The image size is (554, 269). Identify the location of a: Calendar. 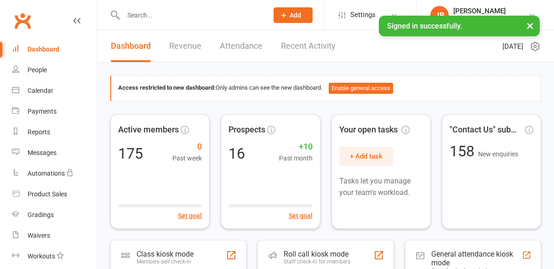
(54, 91).